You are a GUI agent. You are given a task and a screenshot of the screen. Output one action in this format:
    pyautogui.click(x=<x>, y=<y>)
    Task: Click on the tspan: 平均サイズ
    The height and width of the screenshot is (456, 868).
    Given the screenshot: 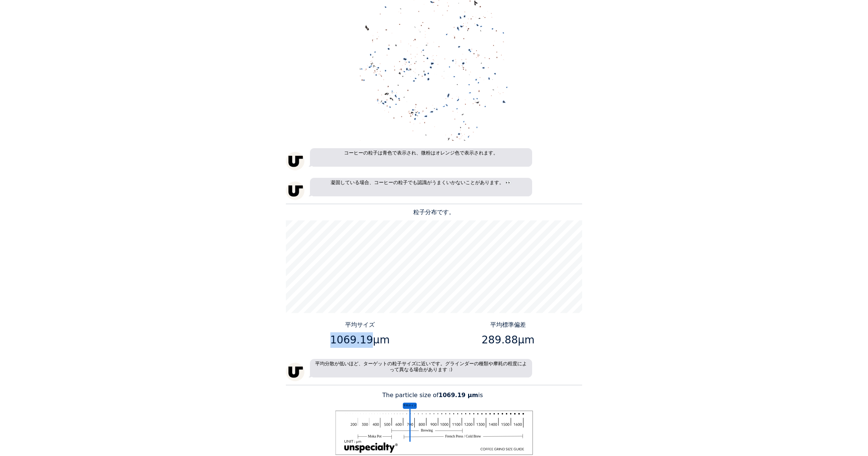 What is the action you would take?
    pyautogui.click(x=410, y=405)
    